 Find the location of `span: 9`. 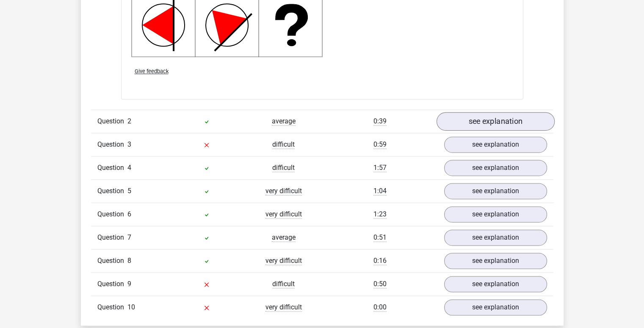

span: 9 is located at coordinates (129, 284).